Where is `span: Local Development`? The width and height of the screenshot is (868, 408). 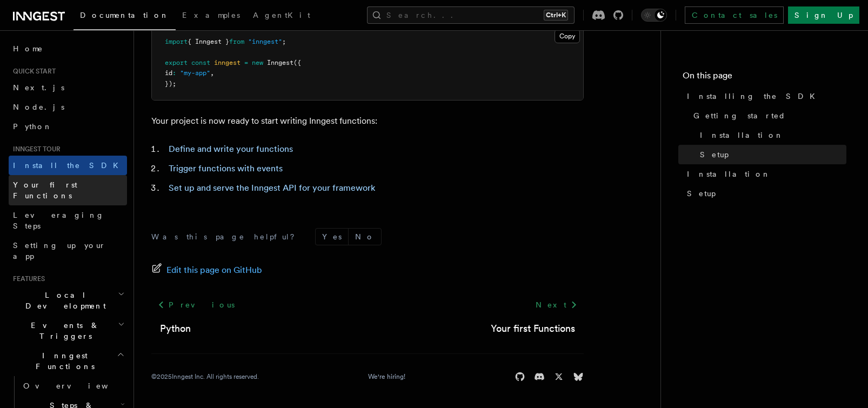 span: Local Development is located at coordinates (63, 300).